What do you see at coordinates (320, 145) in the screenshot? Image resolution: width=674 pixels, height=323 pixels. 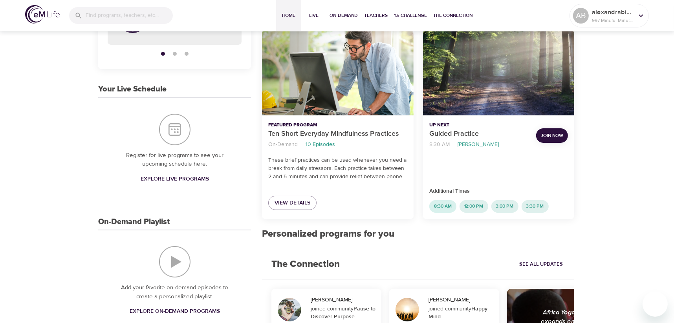 I see `p: 10 Episodes` at bounding box center [320, 145].